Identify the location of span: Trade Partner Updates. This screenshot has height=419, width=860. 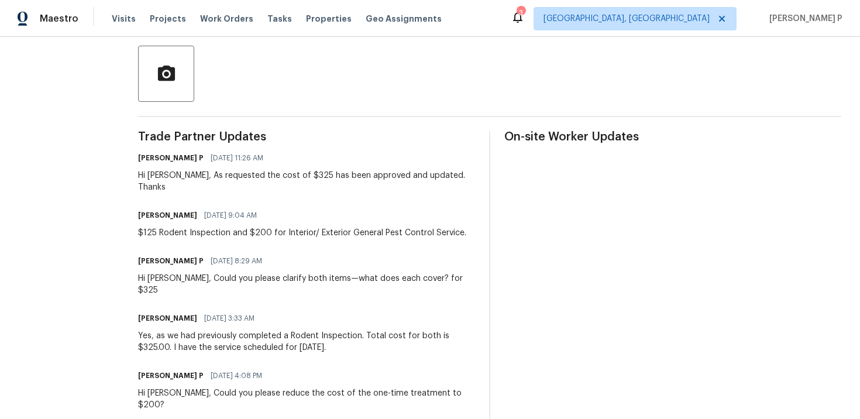
(307, 137).